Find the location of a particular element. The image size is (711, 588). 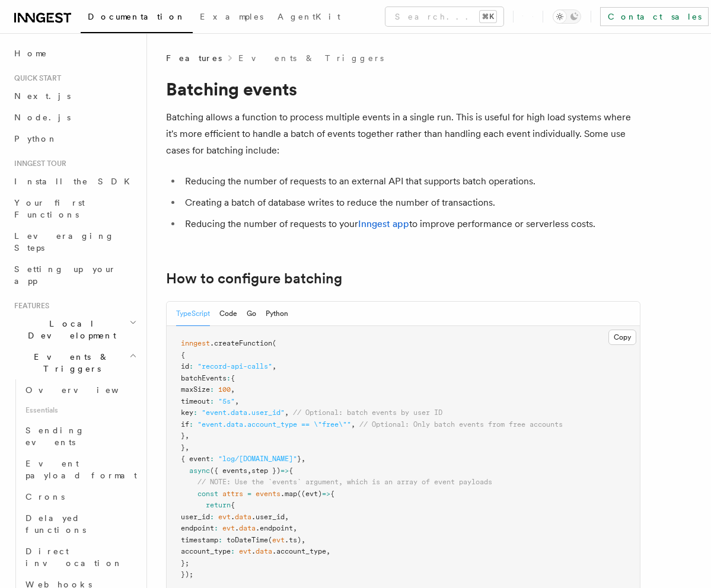

span: Your first Functions is located at coordinates (49, 209).